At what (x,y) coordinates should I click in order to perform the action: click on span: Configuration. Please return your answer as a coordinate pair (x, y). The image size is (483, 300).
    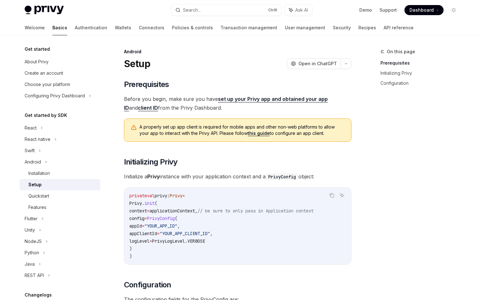
    Looking at the image, I should click on (148, 285).